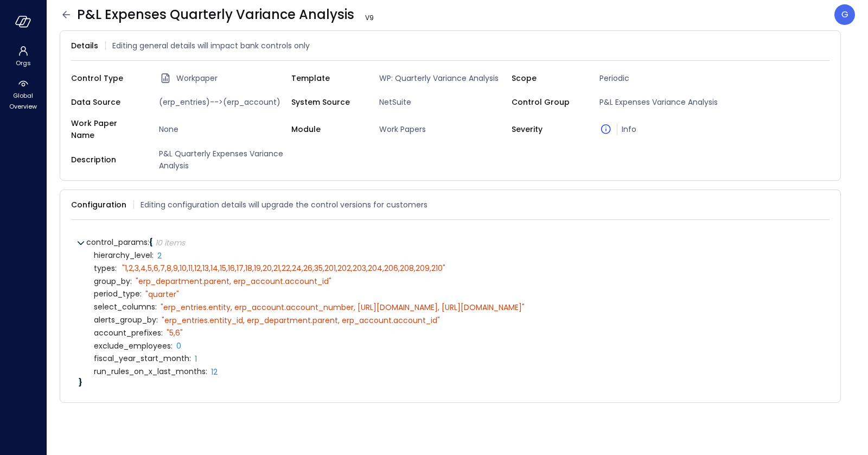  I want to click on span: V 9, so click(369, 18).